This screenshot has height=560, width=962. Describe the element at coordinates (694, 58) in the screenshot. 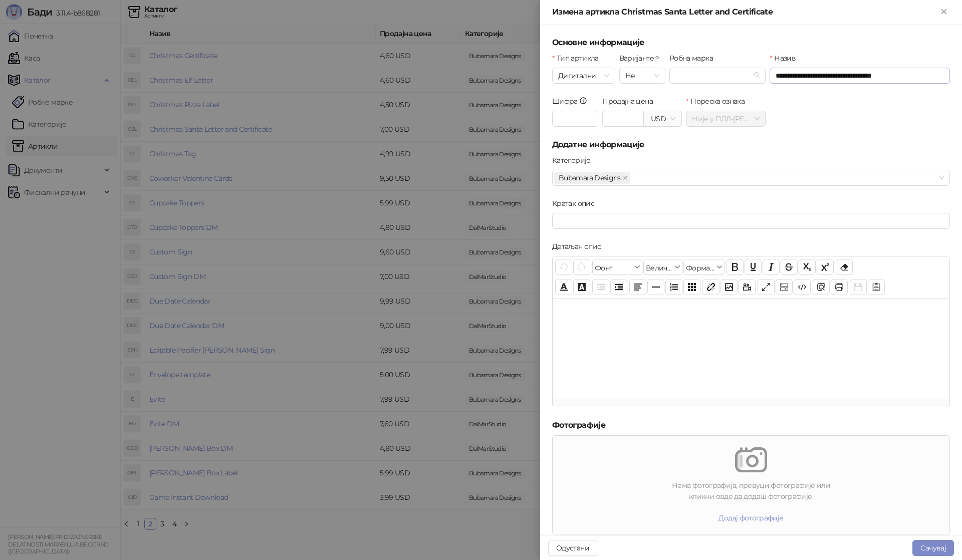

I see `label: Робна марка` at that location.